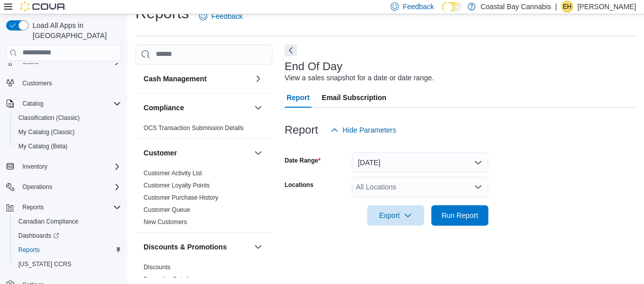  What do you see at coordinates (167, 210) in the screenshot?
I see `span: Customer Queue` at bounding box center [167, 210].